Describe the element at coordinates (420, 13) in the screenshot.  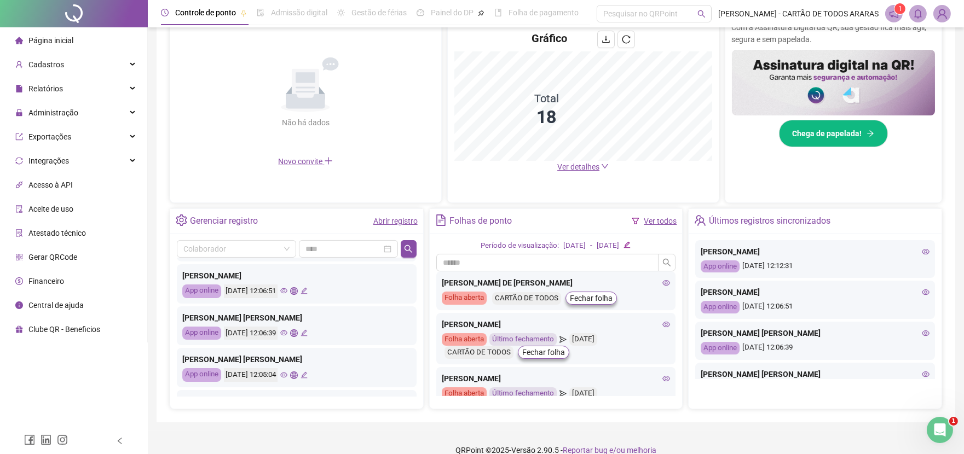
I see `span: dashboard` at that location.